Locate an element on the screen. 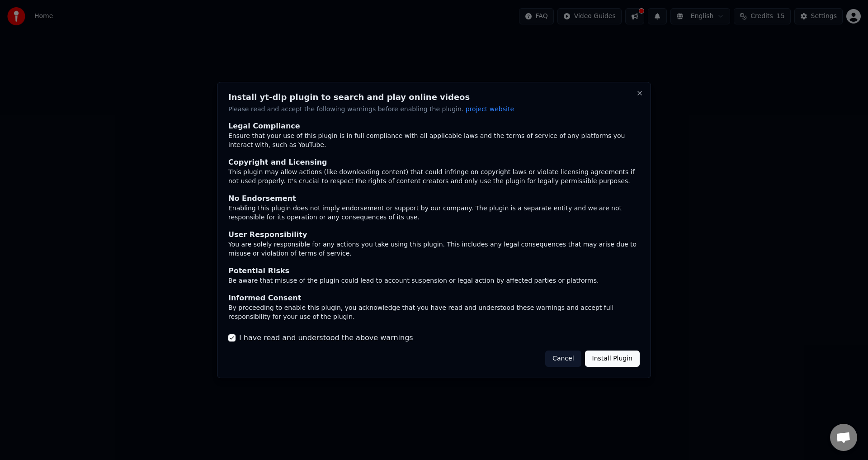 Image resolution: width=868 pixels, height=460 pixels. div: Potential Risks is located at coordinates (434, 271).